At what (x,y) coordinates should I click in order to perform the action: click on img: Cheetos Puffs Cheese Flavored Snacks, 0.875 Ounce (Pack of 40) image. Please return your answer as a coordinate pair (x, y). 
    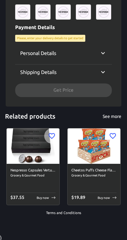
    Looking at the image, I should click on (94, 146).